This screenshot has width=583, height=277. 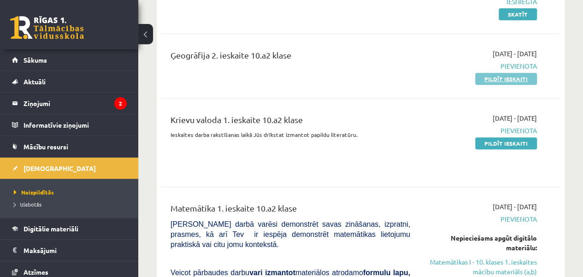 I want to click on a: Ziņojumi2, so click(x=69, y=103).